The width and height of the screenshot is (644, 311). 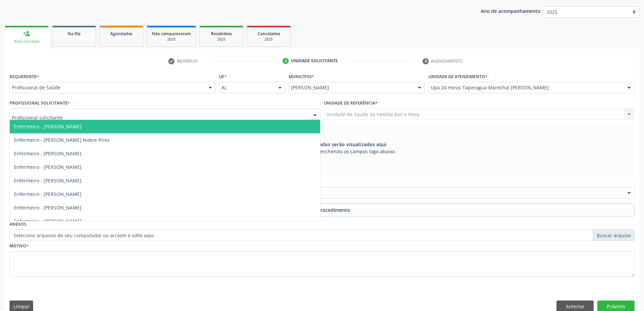 I want to click on label: Requerente, so click(x=24, y=76).